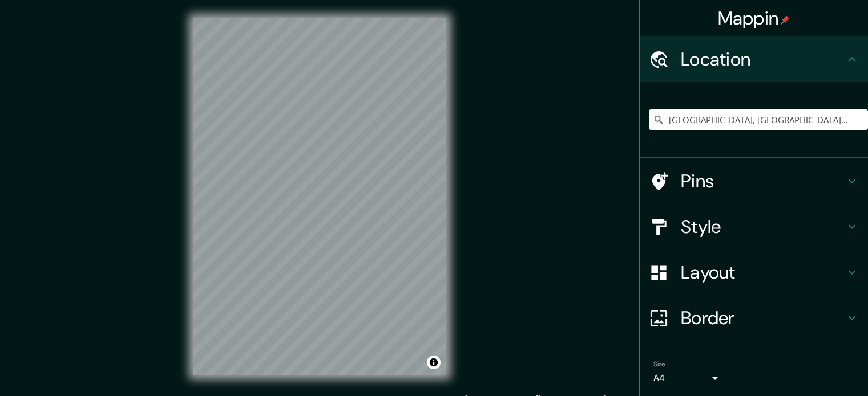 The image size is (868, 396). I want to click on h4: Mappin, so click(753, 19).